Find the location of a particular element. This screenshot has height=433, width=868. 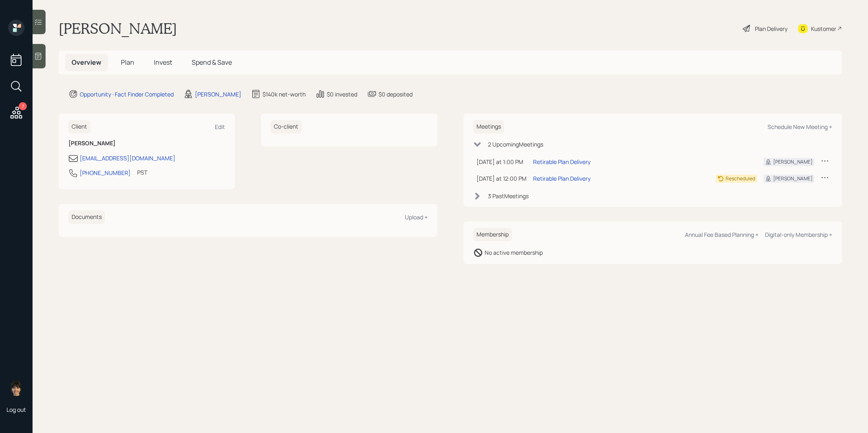

div: Plan Delivery is located at coordinates (771, 29).